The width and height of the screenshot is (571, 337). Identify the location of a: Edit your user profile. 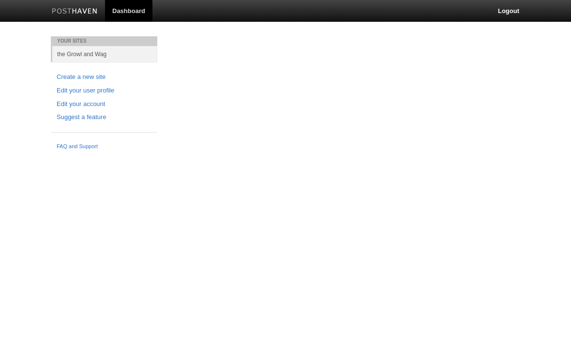
(104, 90).